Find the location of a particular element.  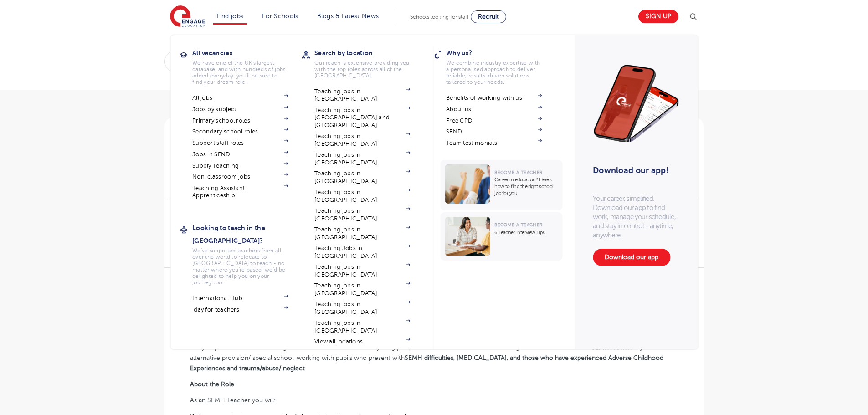

a: Sign up is located at coordinates (658, 17).